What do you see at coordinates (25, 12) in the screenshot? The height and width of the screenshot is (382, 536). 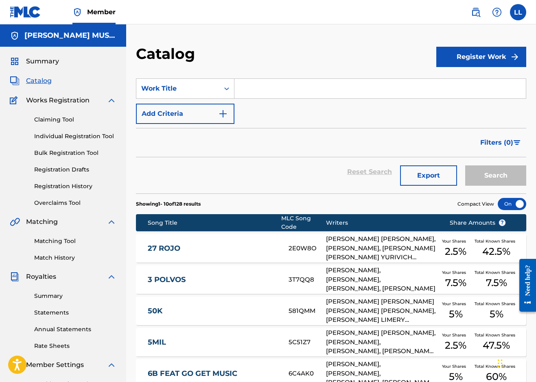 I see `img: MLC Logo` at bounding box center [25, 12].